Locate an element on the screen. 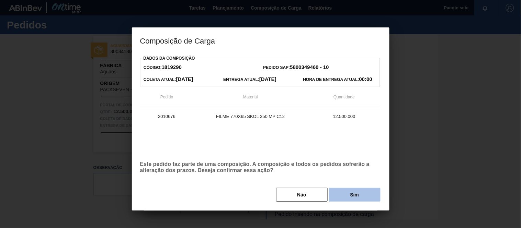 Image resolution: width=521 pixels, height=228 pixels. font: Material is located at coordinates (250, 97).